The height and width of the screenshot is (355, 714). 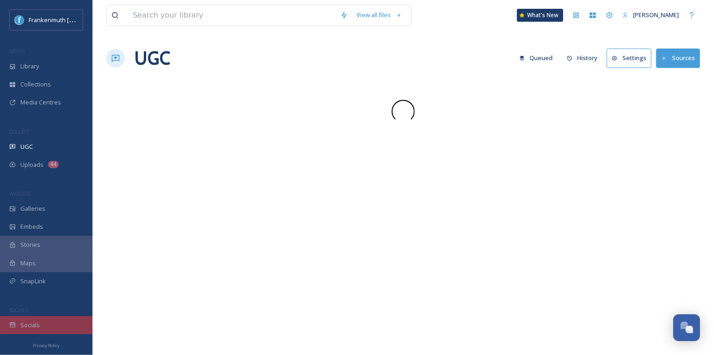 What do you see at coordinates (31, 227) in the screenshot?
I see `span: Embeds` at bounding box center [31, 227].